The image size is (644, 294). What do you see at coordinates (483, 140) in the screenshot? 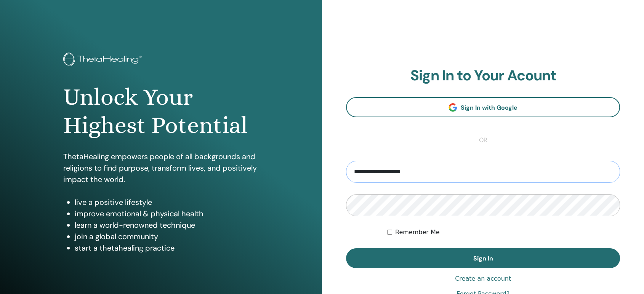
I see `span: or` at bounding box center [483, 140].